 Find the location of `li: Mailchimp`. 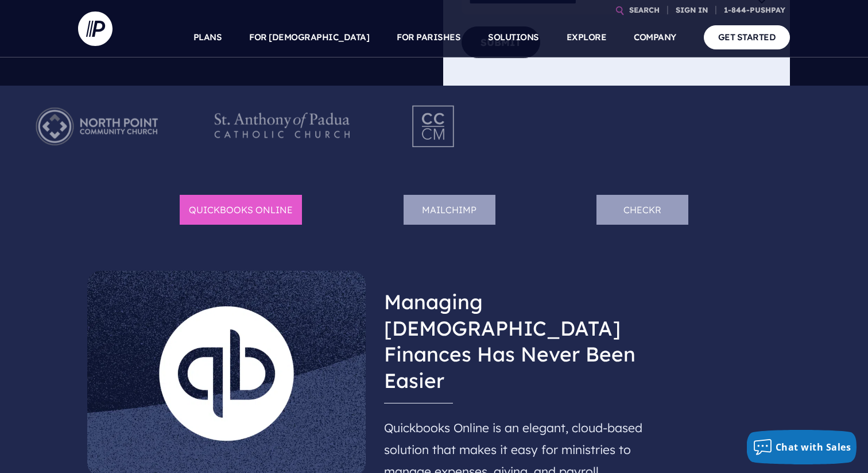

li: Mailchimp is located at coordinates (449, 210).